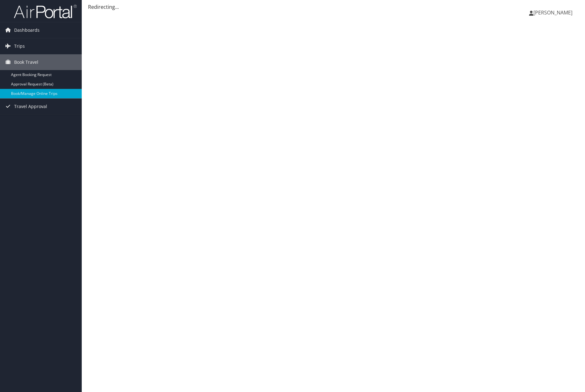 Image resolution: width=585 pixels, height=392 pixels. Describe the element at coordinates (20, 46) in the screenshot. I see `span: Trips` at that location.